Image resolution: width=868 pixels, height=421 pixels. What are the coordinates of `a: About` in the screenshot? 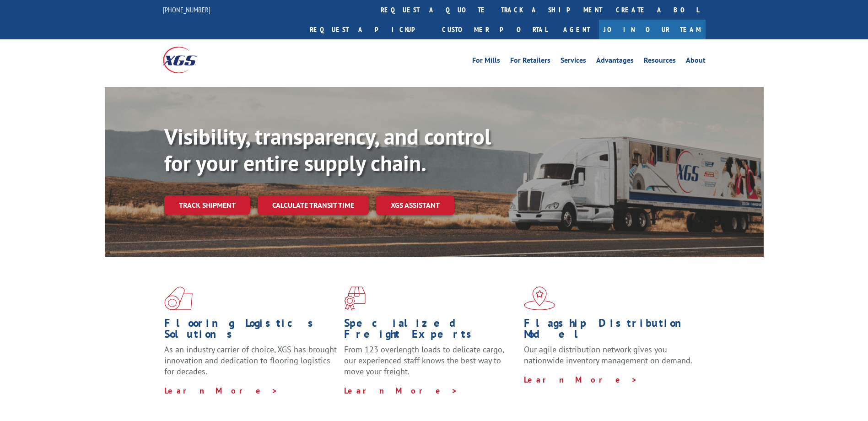 It's located at (695, 62).